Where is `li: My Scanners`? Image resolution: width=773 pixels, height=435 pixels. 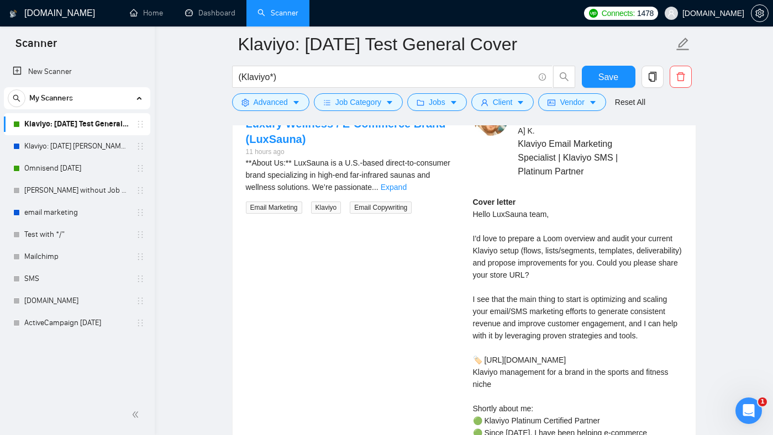
li: My Scanners is located at coordinates (77, 210).